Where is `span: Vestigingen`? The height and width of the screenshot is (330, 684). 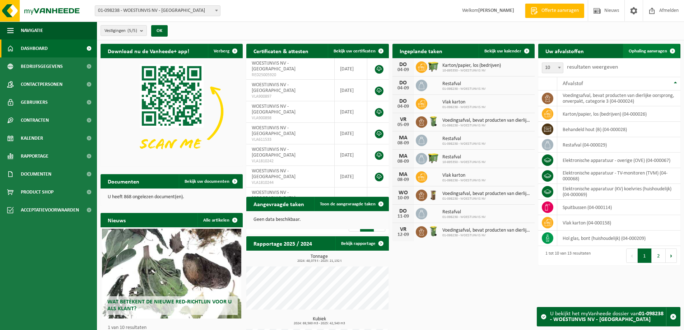 span: Vestigingen is located at coordinates (121, 31).